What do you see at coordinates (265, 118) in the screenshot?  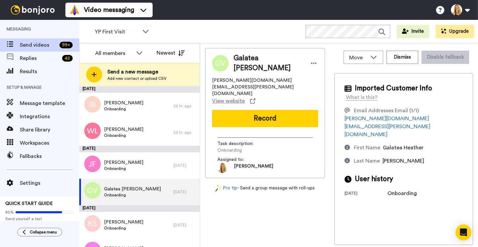 I see `button: Record` at bounding box center [265, 118].